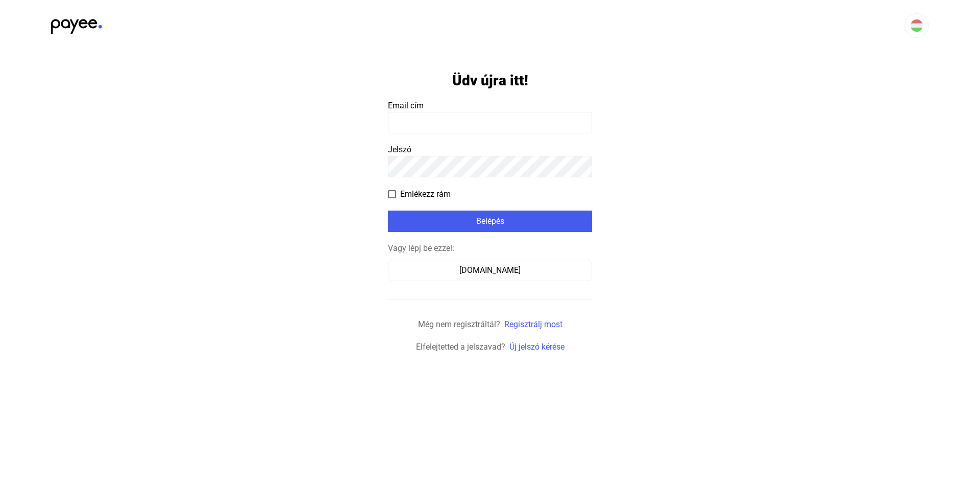 This screenshot has height=483, width=980. I want to click on span: Még nem regisztráltál?, so click(459, 324).